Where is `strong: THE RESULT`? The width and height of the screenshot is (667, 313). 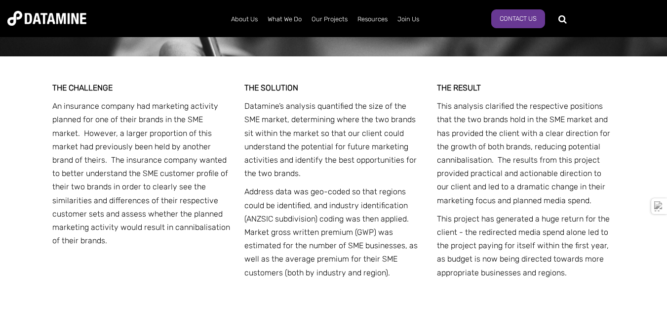 strong: THE RESULT is located at coordinates (459, 87).